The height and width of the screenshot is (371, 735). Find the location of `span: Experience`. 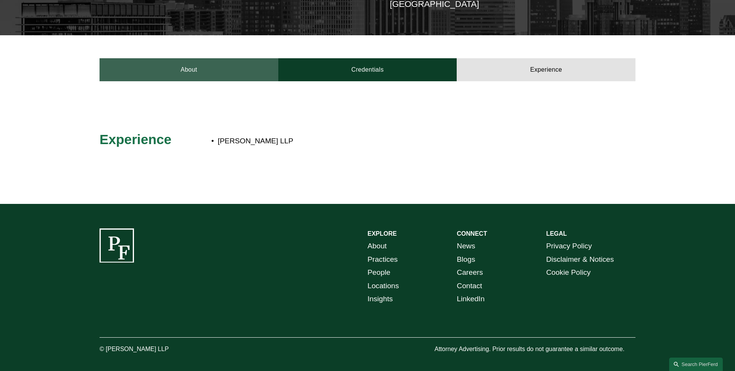

span: Experience is located at coordinates (136, 139).